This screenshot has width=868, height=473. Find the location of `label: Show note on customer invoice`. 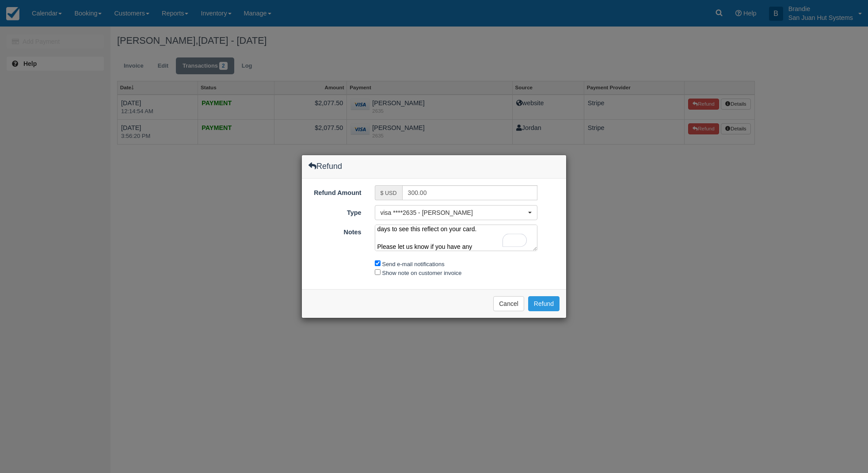

label: Show note on customer invoice is located at coordinates (422, 273).